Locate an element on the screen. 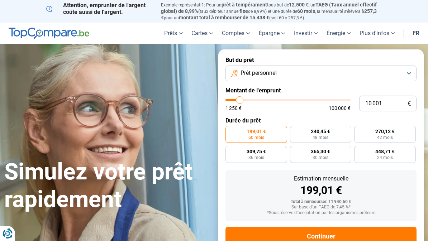  a: Prêts is located at coordinates (174, 33).